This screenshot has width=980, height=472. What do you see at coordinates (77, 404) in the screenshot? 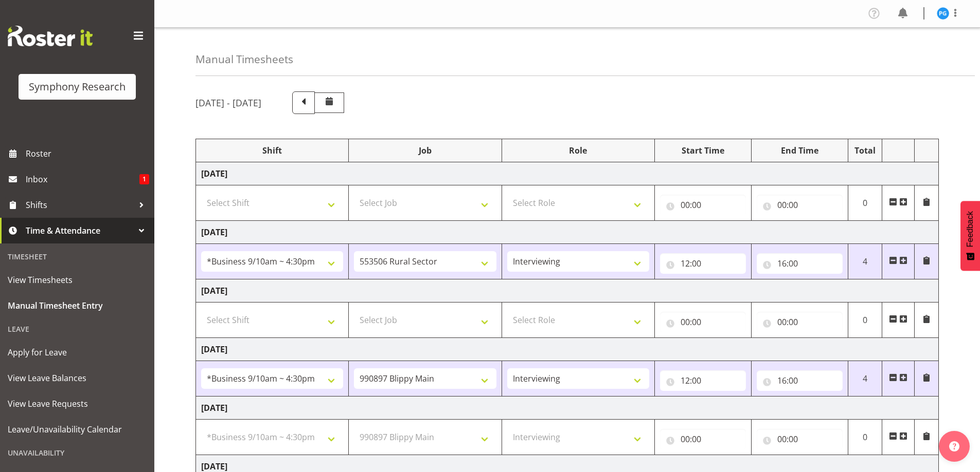
I see `span: View Leave Requests` at bounding box center [77, 404].